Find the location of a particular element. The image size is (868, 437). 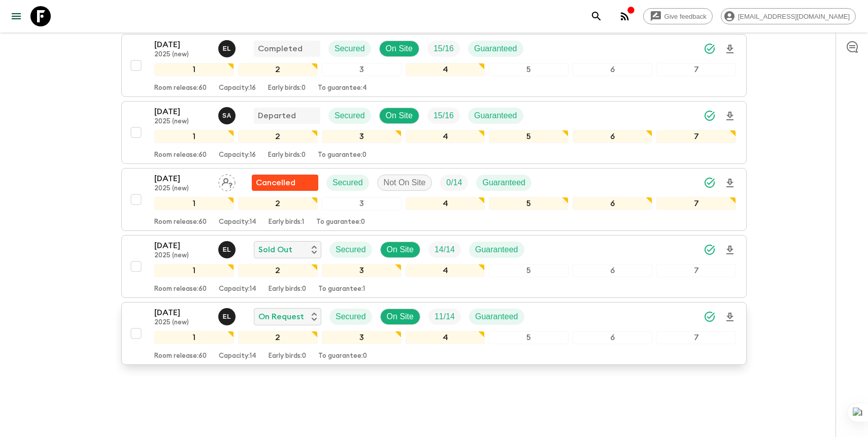

button: search adventures is located at coordinates (596, 16).